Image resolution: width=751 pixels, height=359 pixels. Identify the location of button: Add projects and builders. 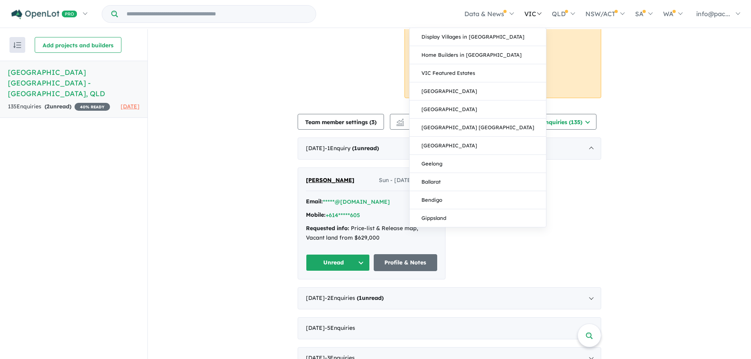
(78, 45).